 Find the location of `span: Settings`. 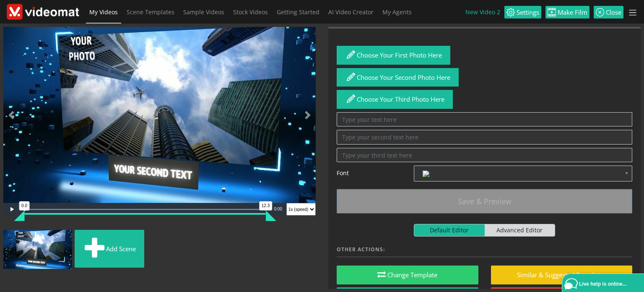

span: Settings is located at coordinates (527, 12).